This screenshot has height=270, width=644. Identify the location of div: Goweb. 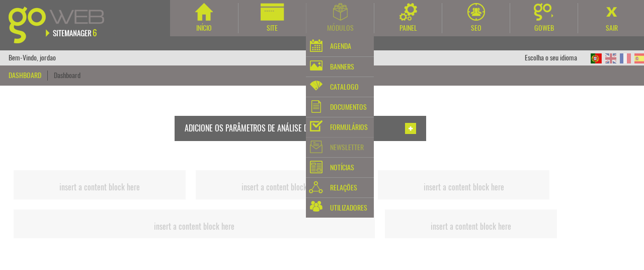
(544, 28).